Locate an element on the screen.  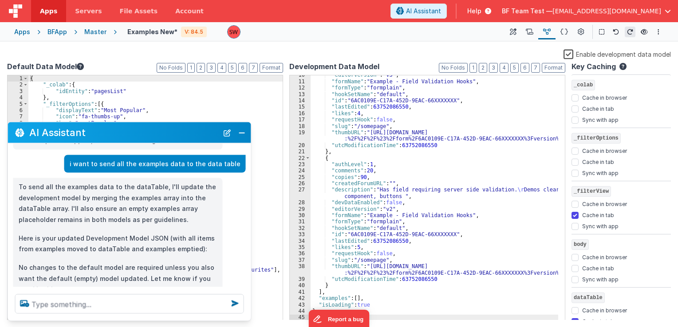
span: _colab is located at coordinates (583, 85).